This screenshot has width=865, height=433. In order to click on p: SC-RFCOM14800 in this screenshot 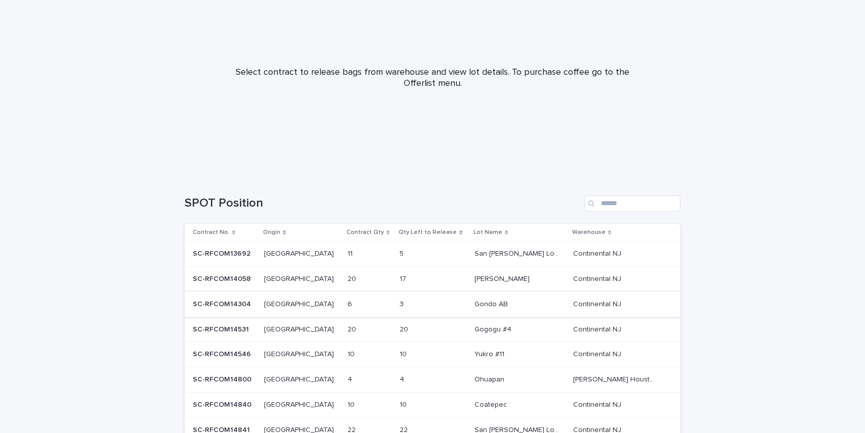, I will do `click(223, 379)`.